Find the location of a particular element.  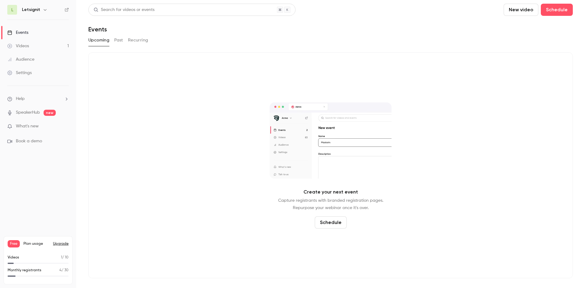

p: Capture registrants with branded registration pages. Repurpose your webinar once it's over. is located at coordinates (331, 204).